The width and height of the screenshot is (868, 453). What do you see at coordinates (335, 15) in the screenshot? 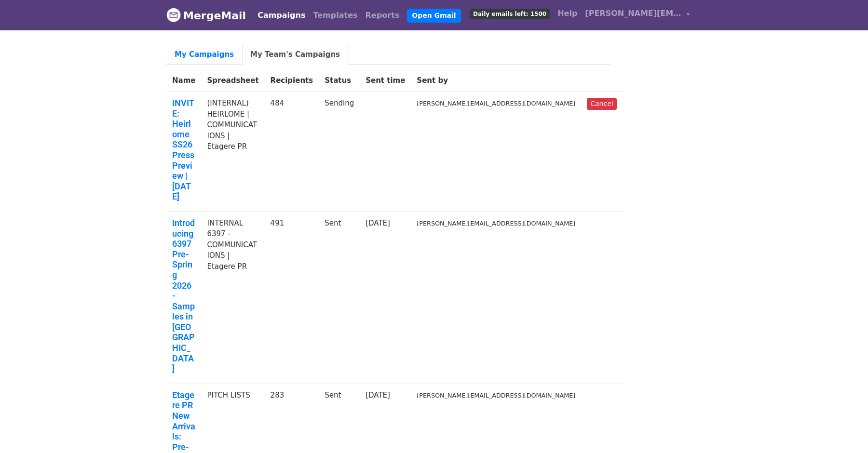
I see `a: Templates` at bounding box center [335, 15].